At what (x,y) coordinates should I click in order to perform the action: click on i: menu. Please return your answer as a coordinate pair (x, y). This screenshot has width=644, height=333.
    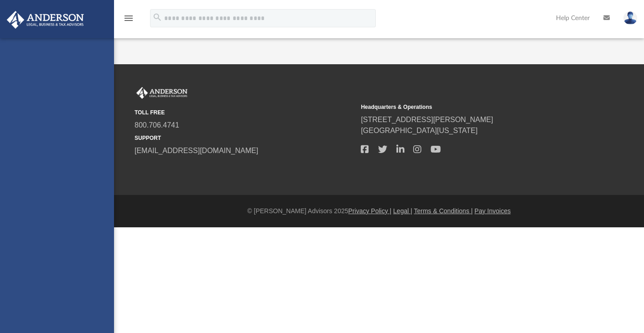
    Looking at the image, I should click on (129, 18).